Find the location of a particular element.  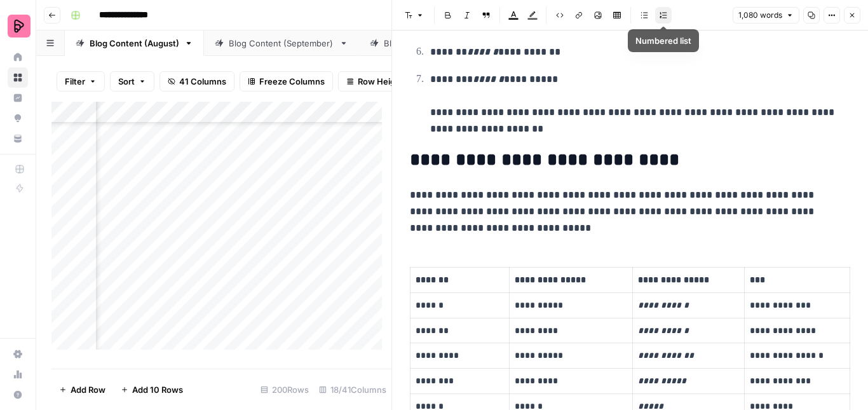

div: 200 Rows is located at coordinates (285, 390).